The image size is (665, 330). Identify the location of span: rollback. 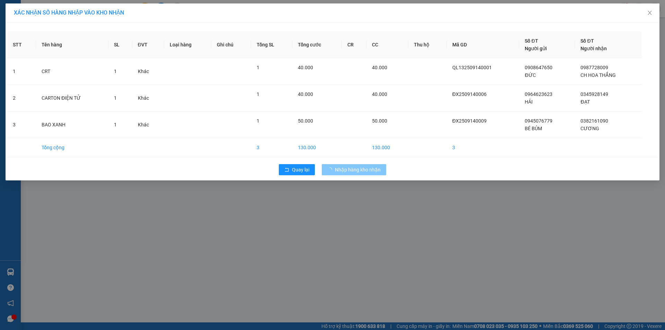
(287, 170).